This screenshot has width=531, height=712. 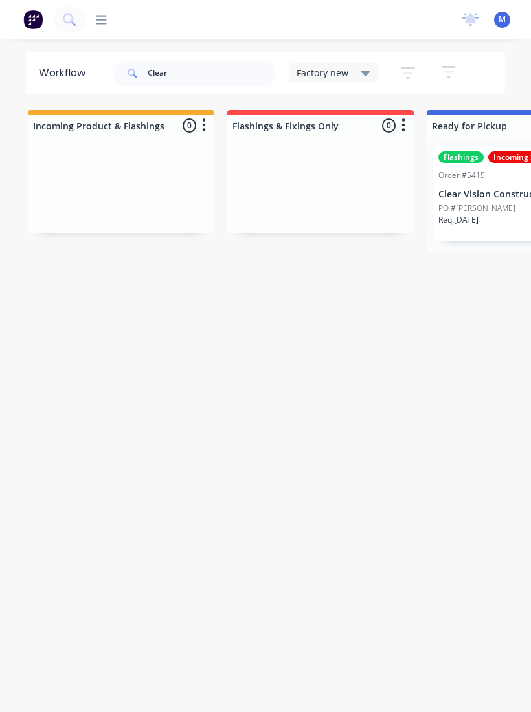 What do you see at coordinates (65, 73) in the screenshot?
I see `div: Workflow` at bounding box center [65, 73].